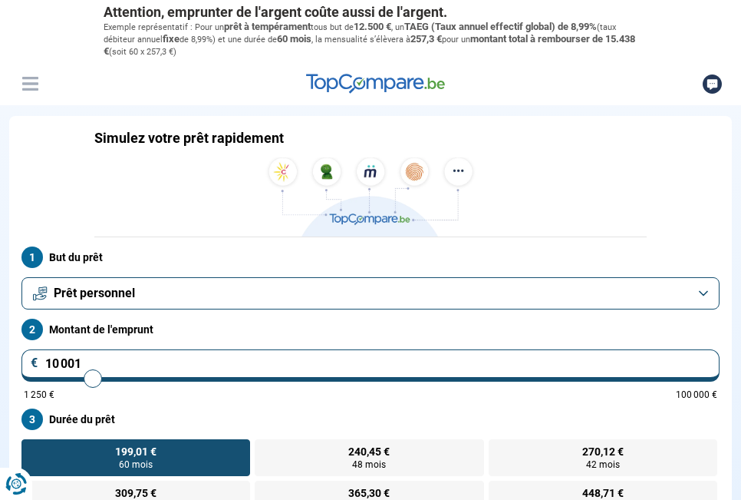  I want to click on span: prêt à tempérament, so click(267, 26).